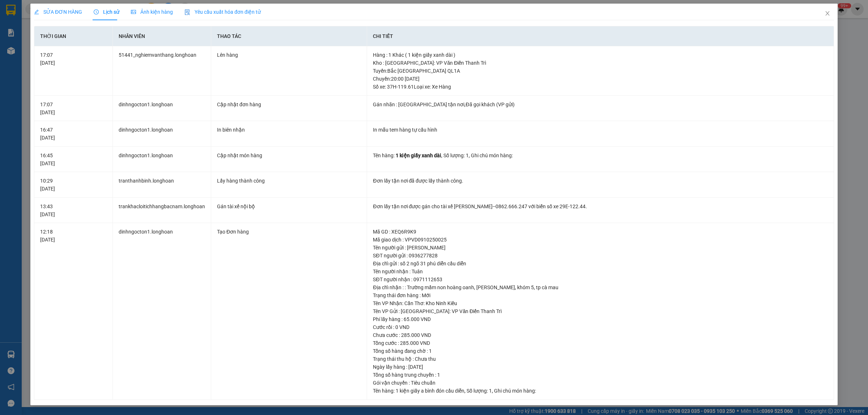 This screenshot has height=415, width=868. What do you see at coordinates (430, 391) in the screenshot?
I see `span: 1 kiện giấy a bình đón cầu diễn` at bounding box center [430, 391].